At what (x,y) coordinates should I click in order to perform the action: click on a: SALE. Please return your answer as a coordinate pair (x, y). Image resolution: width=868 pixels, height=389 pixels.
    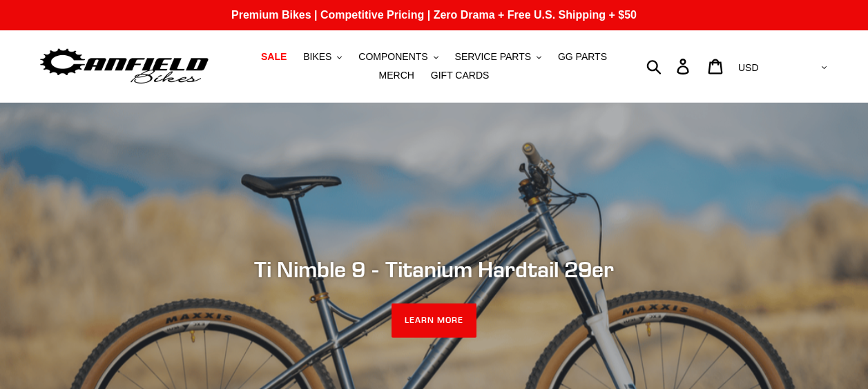
    Looking at the image, I should click on (274, 57).